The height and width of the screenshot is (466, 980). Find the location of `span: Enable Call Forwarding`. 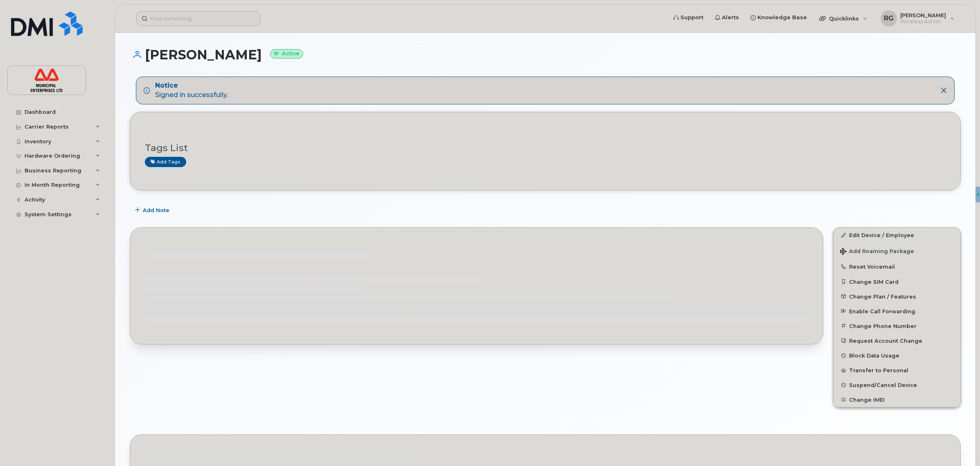

span: Enable Call Forwarding is located at coordinates (882, 311).